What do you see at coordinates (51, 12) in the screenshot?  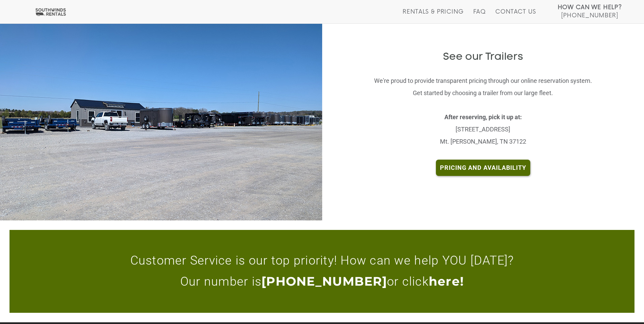 I see `img: Southwinds Rentals Logo` at bounding box center [51, 12].